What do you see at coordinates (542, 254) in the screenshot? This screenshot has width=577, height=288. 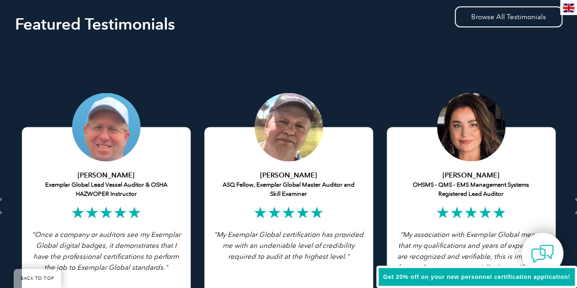 I see `img: contact-chat.png` at bounding box center [542, 254].